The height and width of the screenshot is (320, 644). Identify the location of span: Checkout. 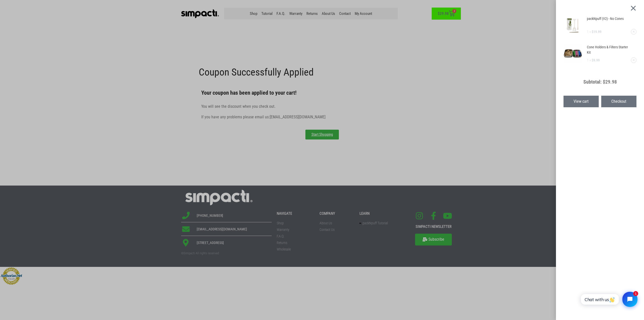
(619, 101).